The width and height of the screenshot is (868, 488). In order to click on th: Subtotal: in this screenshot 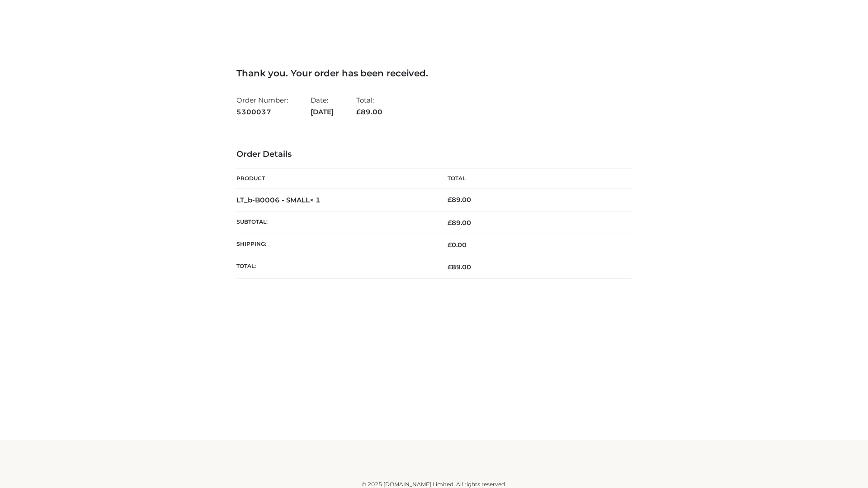, I will do `click(335, 223)`.